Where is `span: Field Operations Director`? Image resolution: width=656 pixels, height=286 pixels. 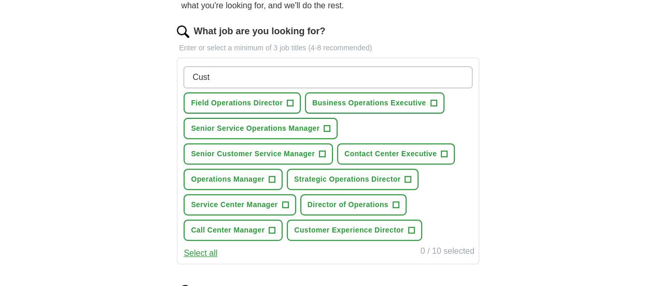
span: Field Operations Director is located at coordinates (236, 103).